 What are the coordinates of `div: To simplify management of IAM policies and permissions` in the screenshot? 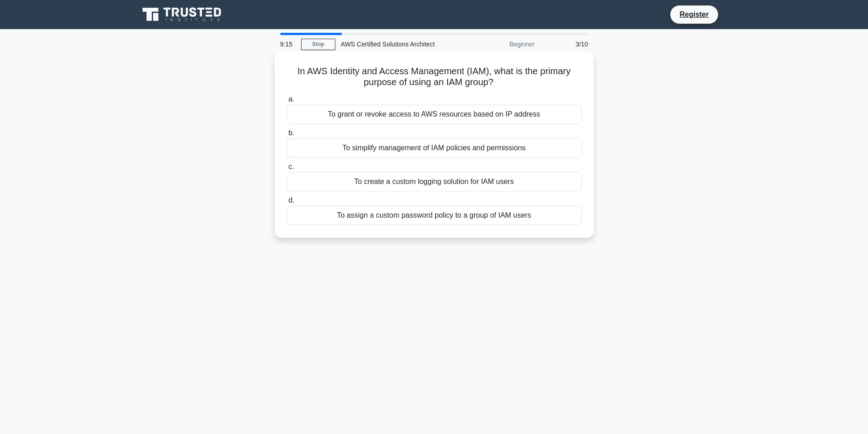 It's located at (434, 148).